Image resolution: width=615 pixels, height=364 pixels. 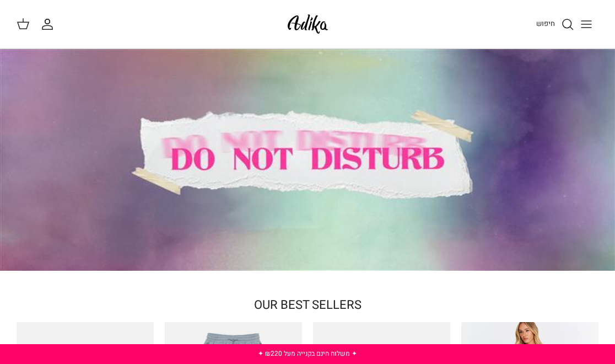 What do you see at coordinates (308, 23) in the screenshot?
I see `a: Adika IL` at bounding box center [308, 23].